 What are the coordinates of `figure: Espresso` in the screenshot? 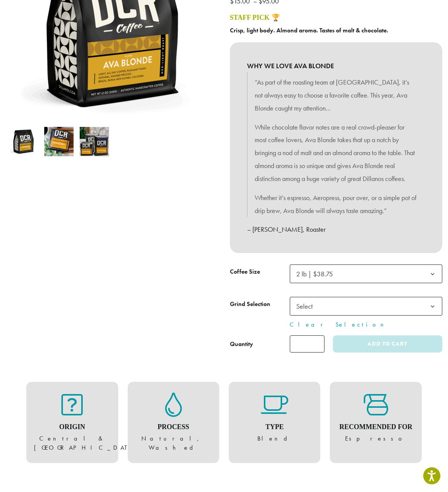 It's located at (376, 418).